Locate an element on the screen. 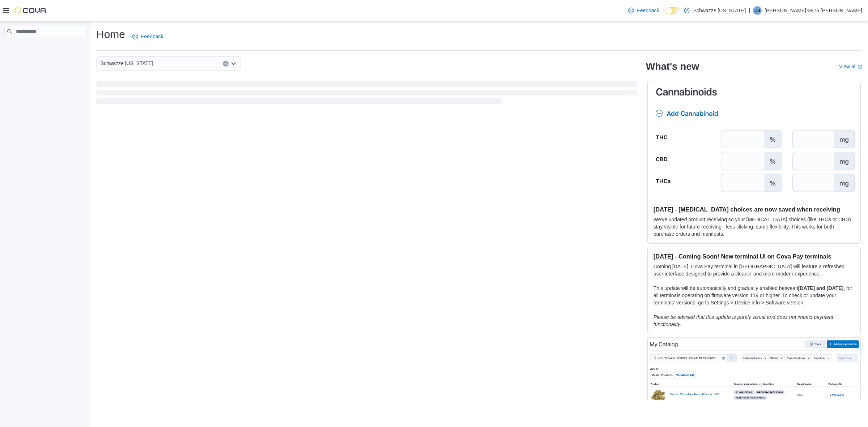 The width and height of the screenshot is (868, 427). span: Dark Mode is located at coordinates (665, 14).